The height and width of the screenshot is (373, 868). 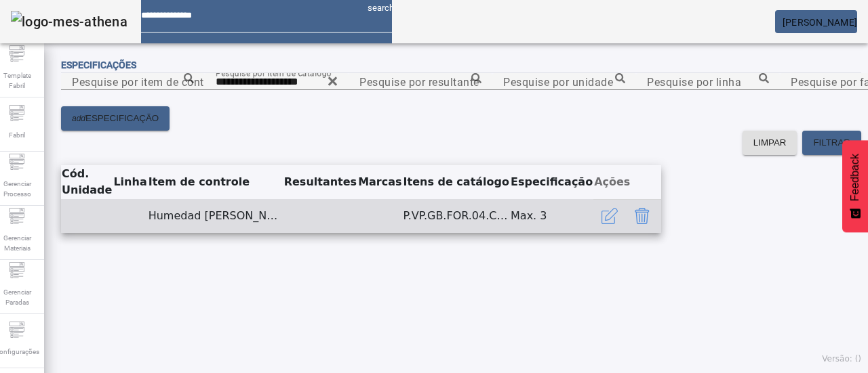 What do you see at coordinates (122, 118) in the screenshot?
I see `span: ESPECIFICAÇÃO` at bounding box center [122, 118].